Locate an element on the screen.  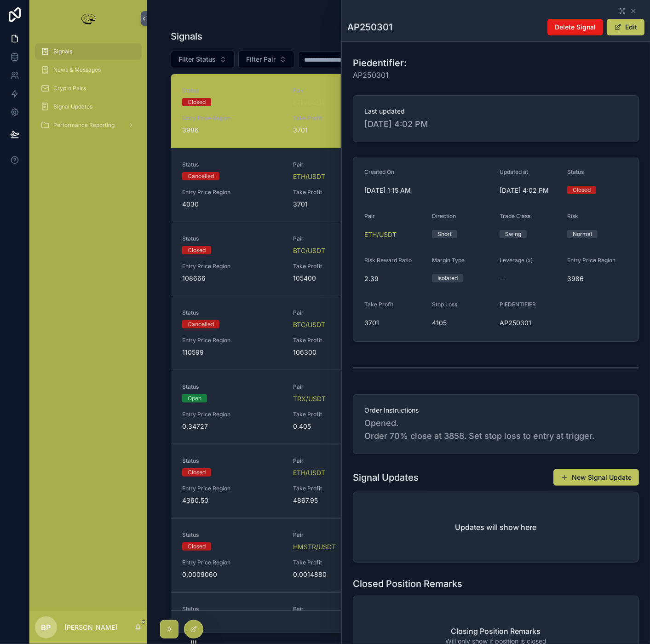
span: 108666 is located at coordinates (232, 279).